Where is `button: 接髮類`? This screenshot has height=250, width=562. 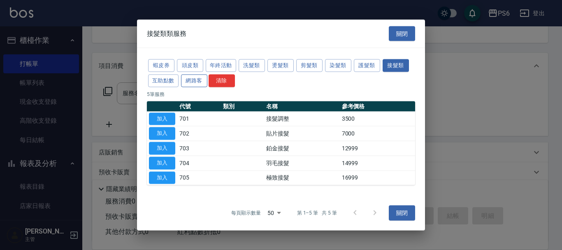
button: 接髮類 is located at coordinates (396, 65).